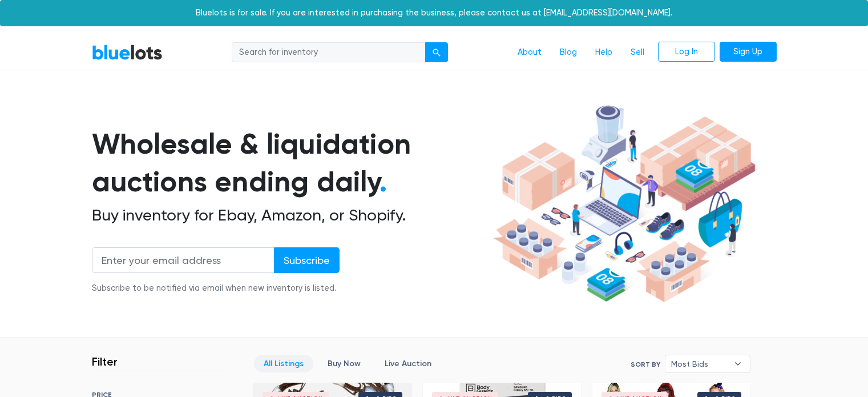 Image resolution: width=868 pixels, height=397 pixels. Describe the element at coordinates (291, 215) in the screenshot. I see `h2: Buy inventory for Ebay, Amazon, or Shopify.` at that location.